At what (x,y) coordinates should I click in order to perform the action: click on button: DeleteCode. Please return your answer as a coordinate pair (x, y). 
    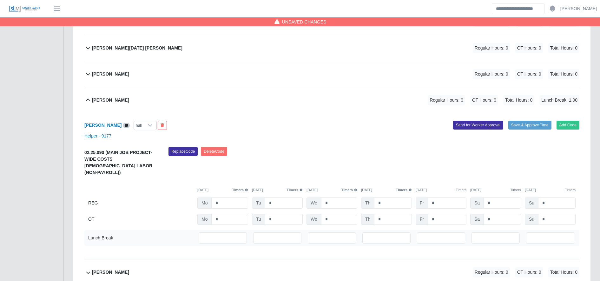
    Looking at the image, I should click on (214, 151).